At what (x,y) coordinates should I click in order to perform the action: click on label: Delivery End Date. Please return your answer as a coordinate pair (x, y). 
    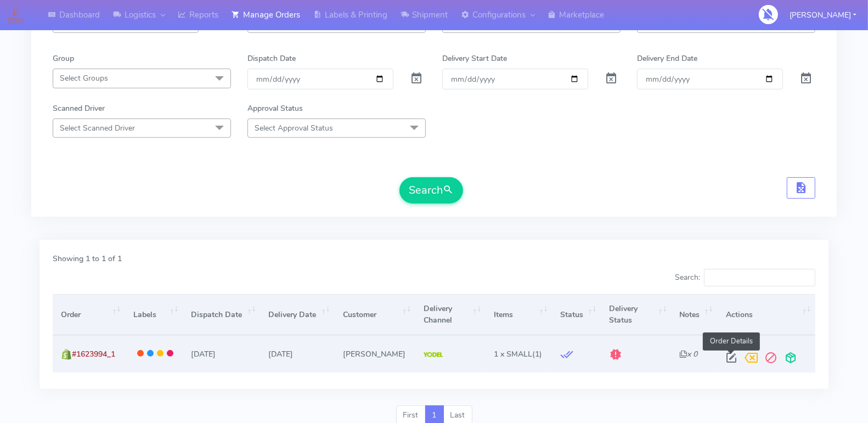
    Looking at the image, I should click on (667, 58).